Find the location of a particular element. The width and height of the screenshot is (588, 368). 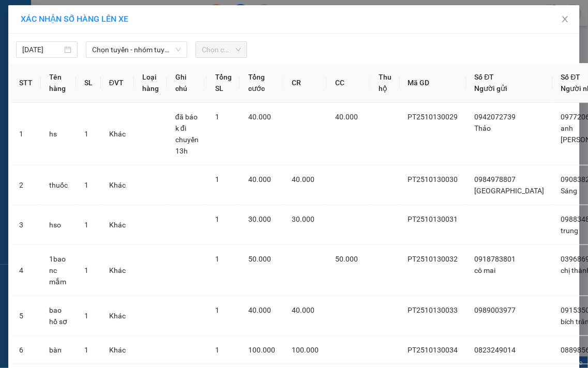

span: cô mai is located at coordinates (486, 271).